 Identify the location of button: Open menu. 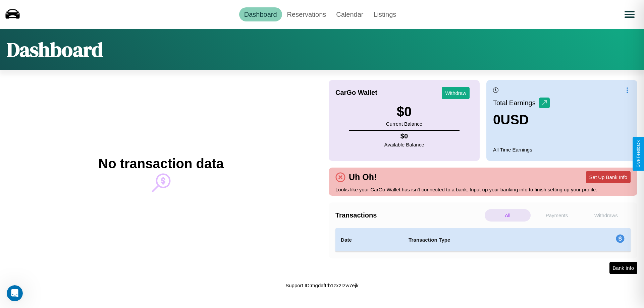
(630, 14).